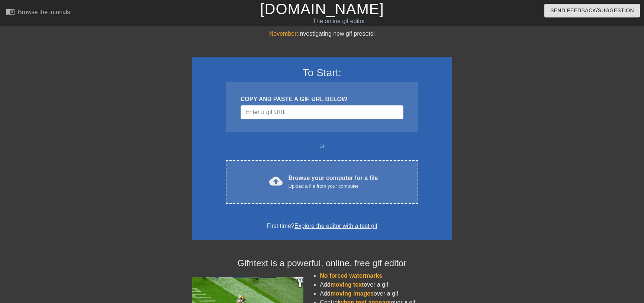  Describe the element at coordinates (322, 34) in the screenshot. I see `div: Investigating new gif presets!` at that location.